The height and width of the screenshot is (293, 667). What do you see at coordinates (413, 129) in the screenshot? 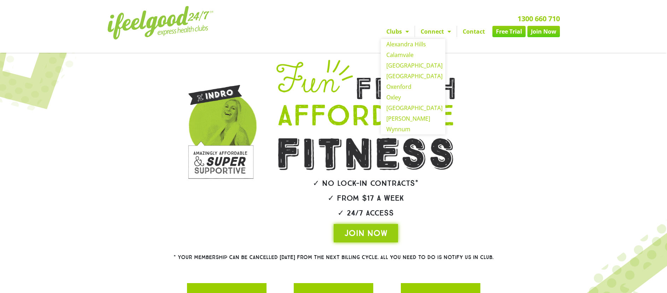
I see `a: Wynnum` at bounding box center [413, 129].